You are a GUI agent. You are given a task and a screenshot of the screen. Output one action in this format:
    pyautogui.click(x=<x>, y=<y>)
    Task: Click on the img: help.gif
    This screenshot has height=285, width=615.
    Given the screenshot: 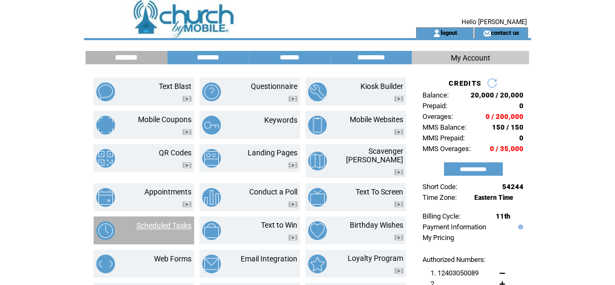 What is the action you would take?
    pyautogui.click(x=520, y=226)
    